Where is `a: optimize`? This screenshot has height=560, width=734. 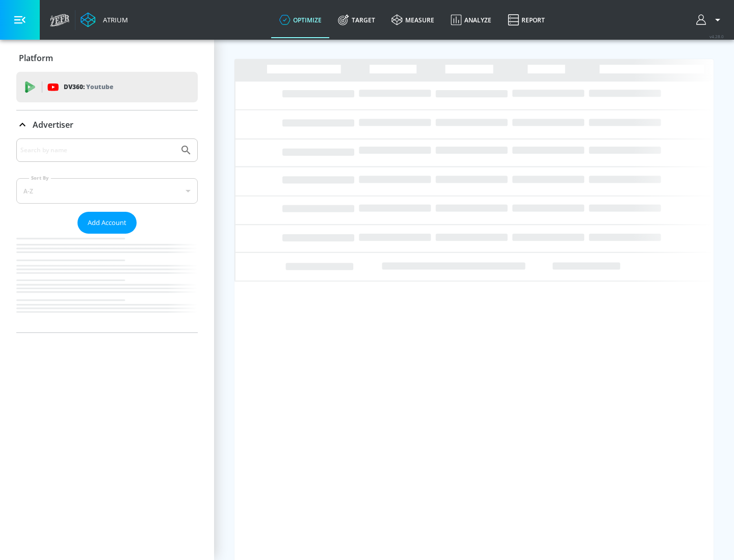 a: optimize is located at coordinates (300, 20).